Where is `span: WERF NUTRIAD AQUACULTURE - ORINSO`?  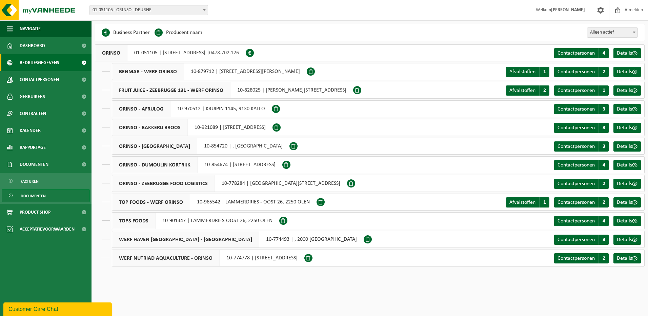 span: WERF NUTRIAD AQUACULTURE - ORINSO is located at coordinates (166, 258).